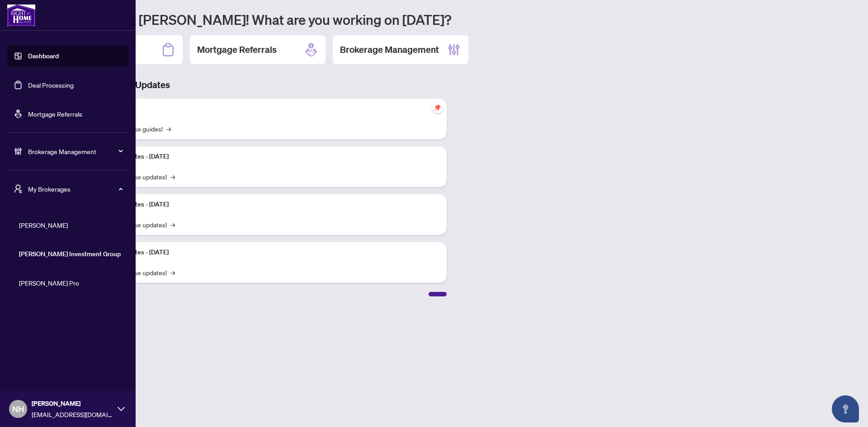  What do you see at coordinates (75, 152) in the screenshot?
I see `span: Brokerage Management` at bounding box center [75, 152].